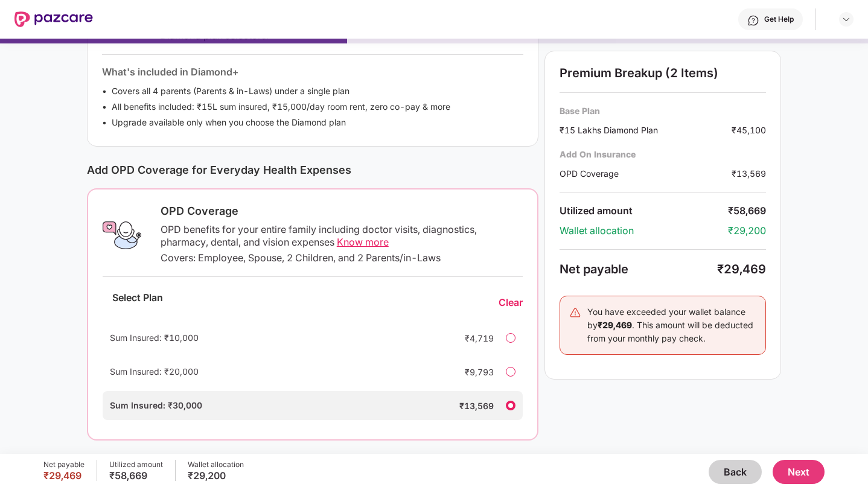  I want to click on span: Sum Insured: ₹10,000, so click(154, 338).